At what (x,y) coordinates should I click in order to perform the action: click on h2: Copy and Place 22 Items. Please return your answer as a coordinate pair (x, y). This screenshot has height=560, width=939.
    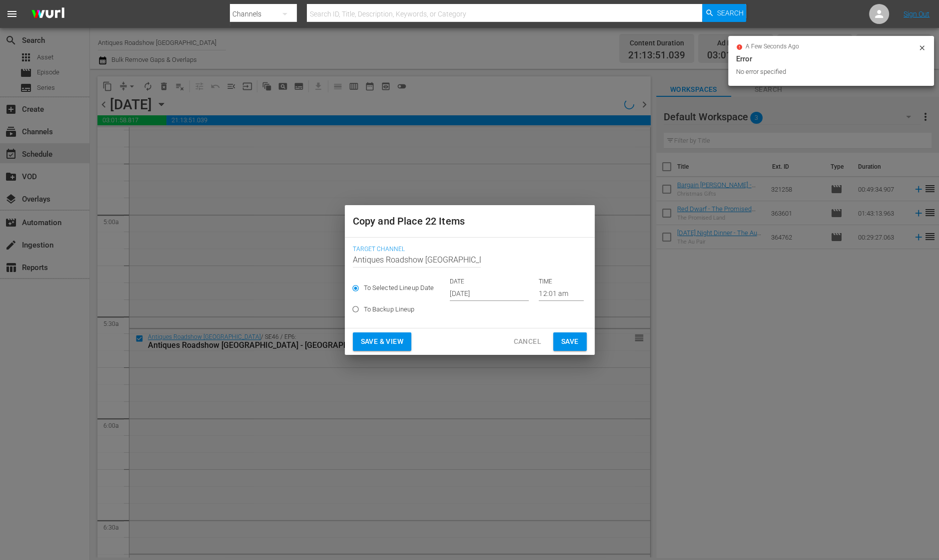
    Looking at the image, I should click on (469, 221).